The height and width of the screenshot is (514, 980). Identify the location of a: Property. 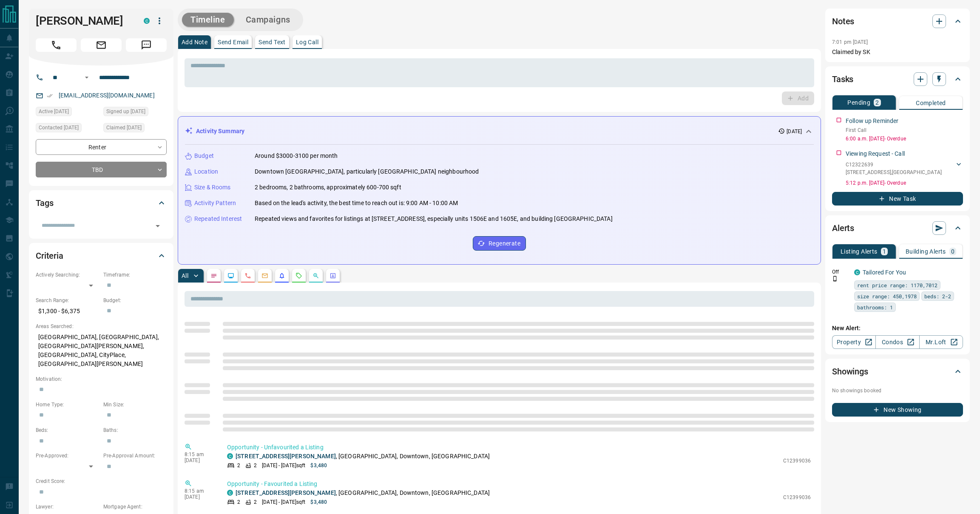
(854, 342).